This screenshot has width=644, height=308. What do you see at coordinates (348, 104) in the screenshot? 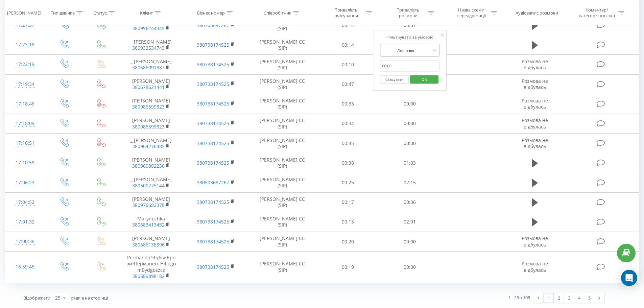
I see `td: 00:33` at bounding box center [348, 104].